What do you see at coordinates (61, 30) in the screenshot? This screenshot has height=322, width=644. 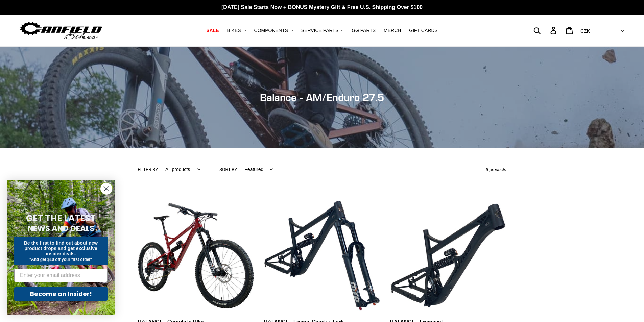 I see `img: Canfield Bikes` at bounding box center [61, 30].